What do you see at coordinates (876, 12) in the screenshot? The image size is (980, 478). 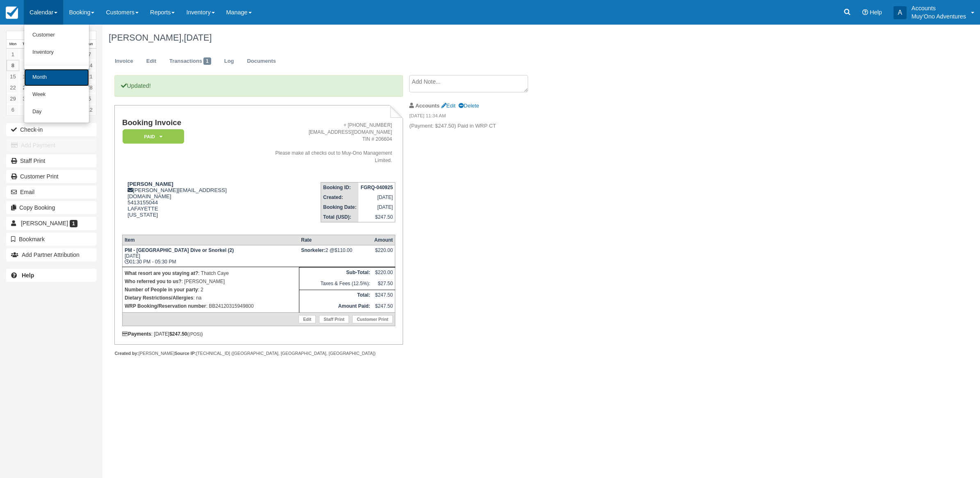 I see `span: Help` at bounding box center [876, 12].